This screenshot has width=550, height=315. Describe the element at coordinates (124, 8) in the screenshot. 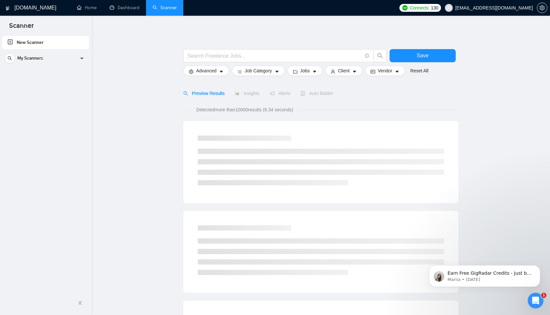

I see `a: dashboardDashboard` at that location.